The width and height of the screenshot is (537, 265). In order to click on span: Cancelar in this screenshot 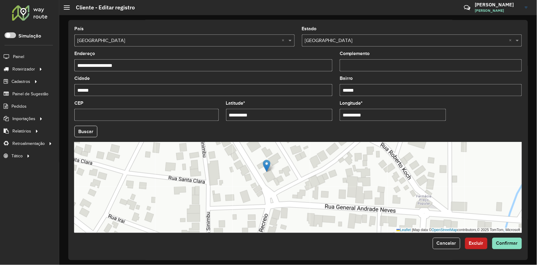, I will do `click(446, 243)`.